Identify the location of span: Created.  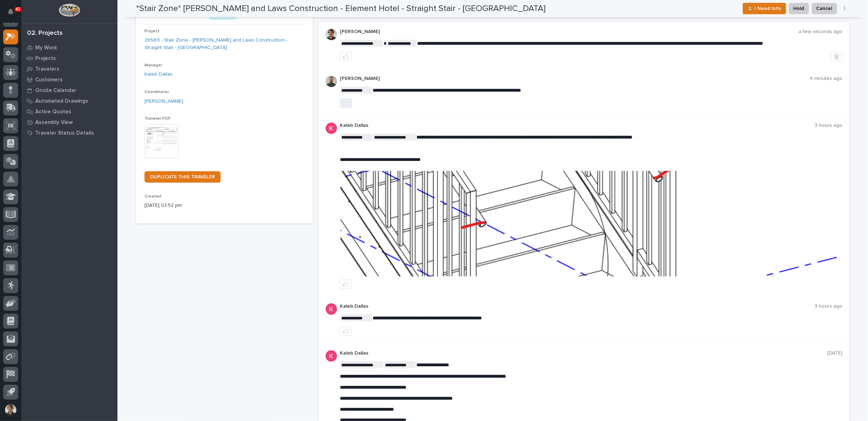
(153, 197).